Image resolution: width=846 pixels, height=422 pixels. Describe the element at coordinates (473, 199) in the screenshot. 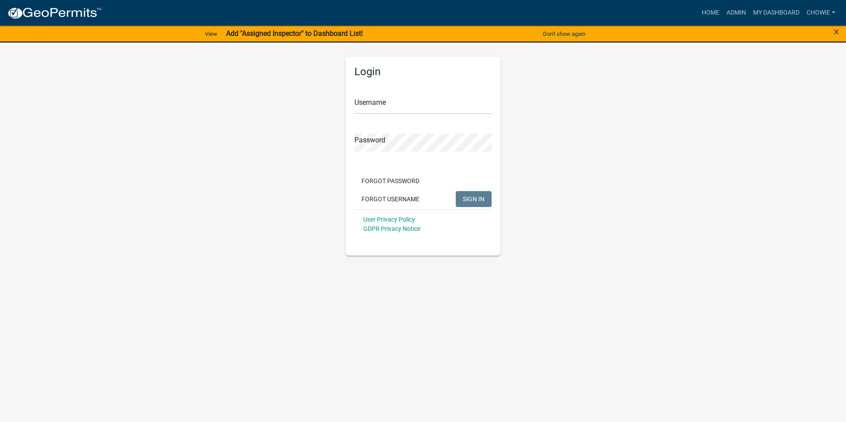

I see `button: SIGN IN` at that location.